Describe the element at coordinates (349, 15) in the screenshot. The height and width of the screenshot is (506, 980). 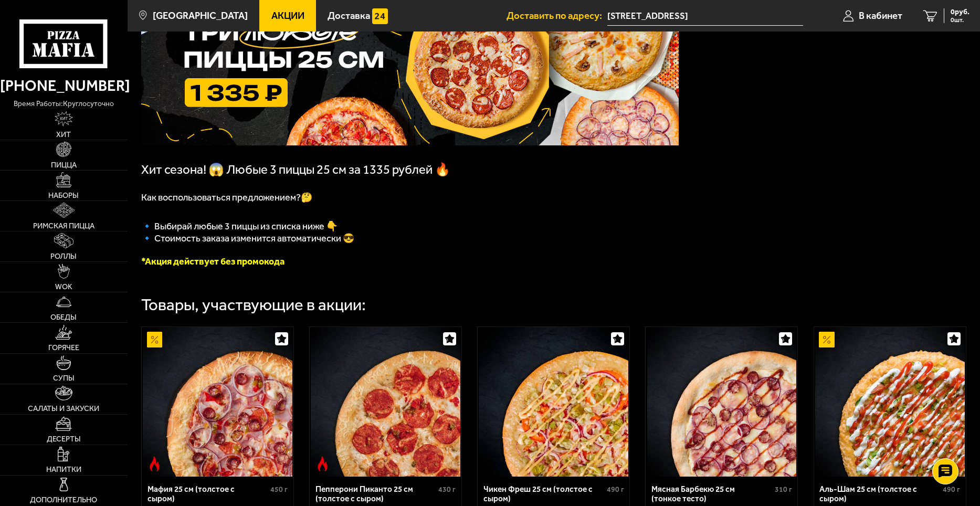
I see `span: Доставка` at that location.